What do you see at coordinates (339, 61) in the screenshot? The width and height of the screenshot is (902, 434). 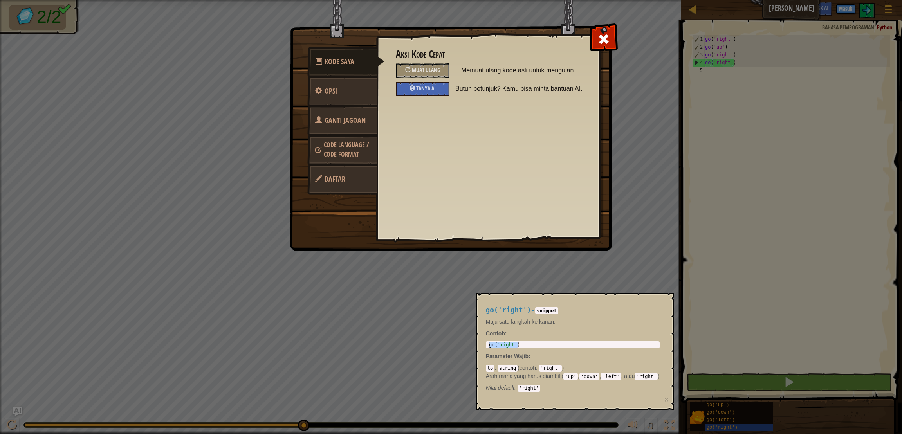 I see `span: Aksi Kode Cepat` at bounding box center [339, 61].